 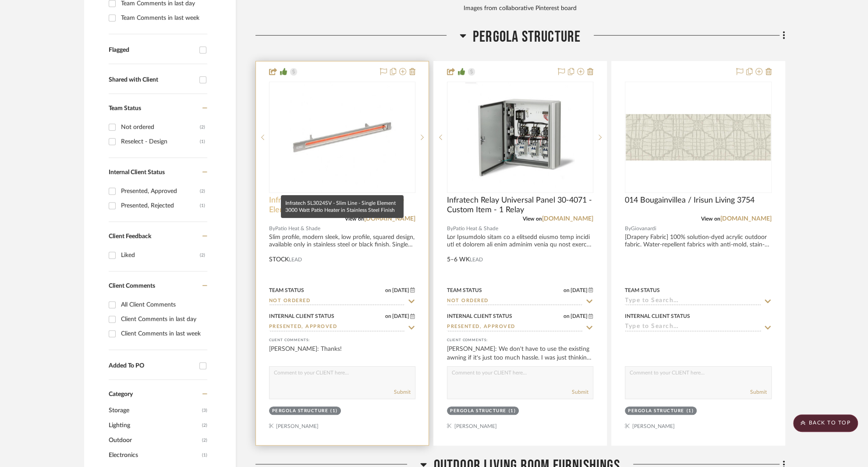 I want to click on span: Client Feedback, so click(x=130, y=237).